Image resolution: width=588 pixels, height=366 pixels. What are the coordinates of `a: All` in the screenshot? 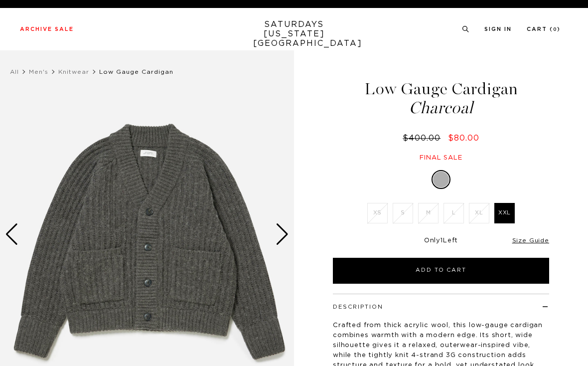 It's located at (14, 72).